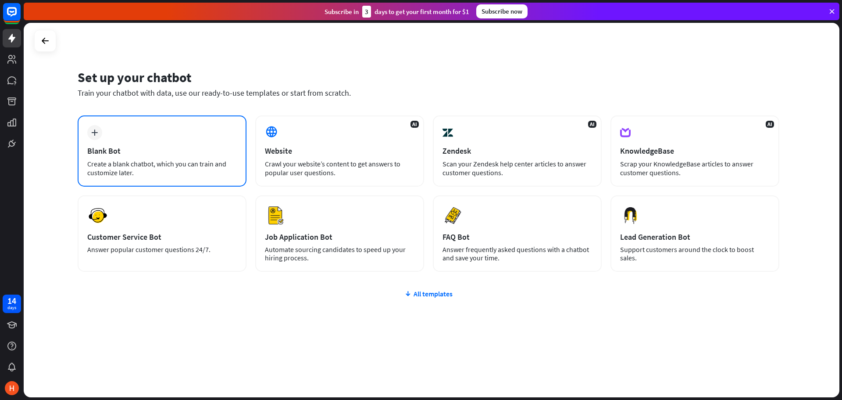 This screenshot has width=842, height=400. I want to click on i: plus, so click(94, 132).